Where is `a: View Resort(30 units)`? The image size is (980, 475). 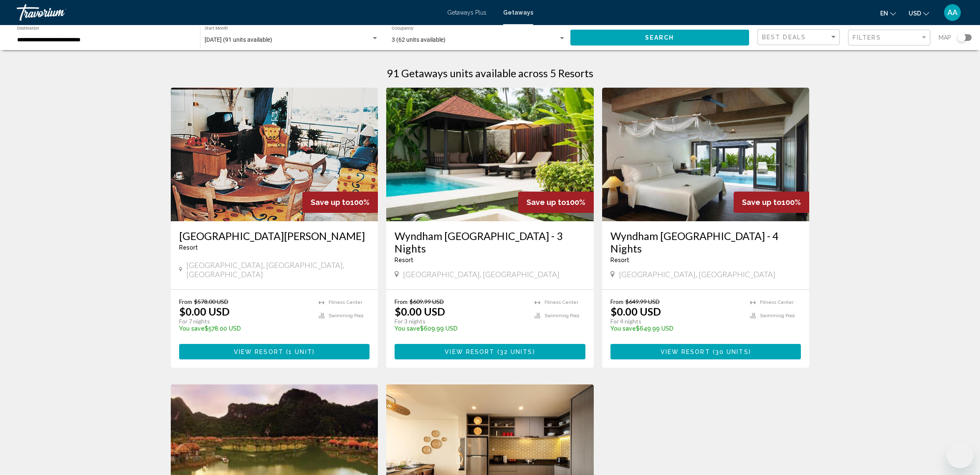
a: View Resort(30 units) is located at coordinates (706, 352).